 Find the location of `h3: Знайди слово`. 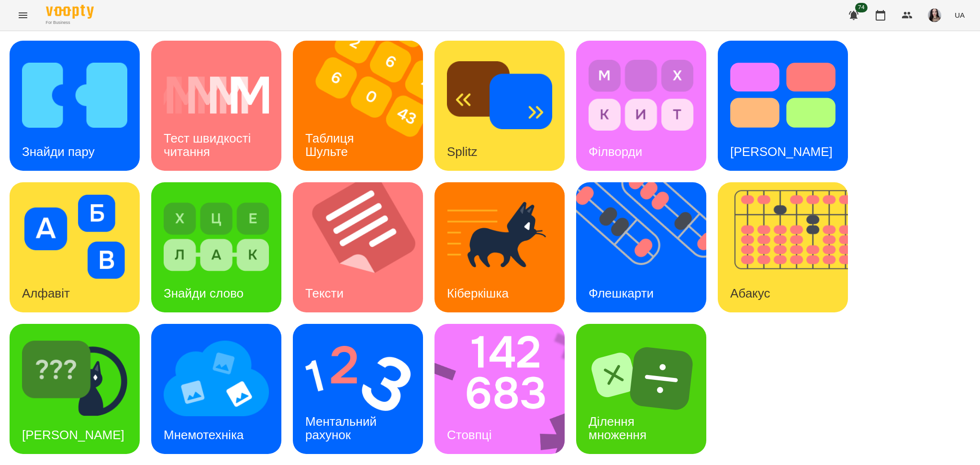

h3: Знайди слово is located at coordinates (203, 293).